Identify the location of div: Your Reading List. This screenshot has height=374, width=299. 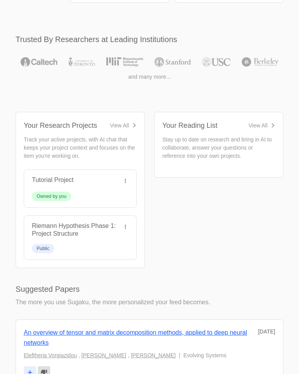
(190, 125).